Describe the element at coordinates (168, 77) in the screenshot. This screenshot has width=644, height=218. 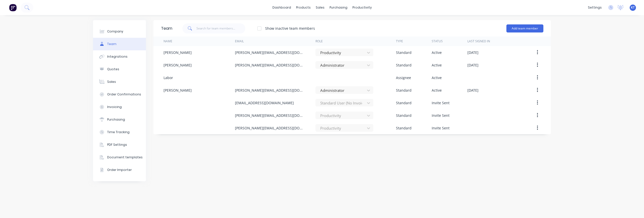
I see `div: Labor` at that location.